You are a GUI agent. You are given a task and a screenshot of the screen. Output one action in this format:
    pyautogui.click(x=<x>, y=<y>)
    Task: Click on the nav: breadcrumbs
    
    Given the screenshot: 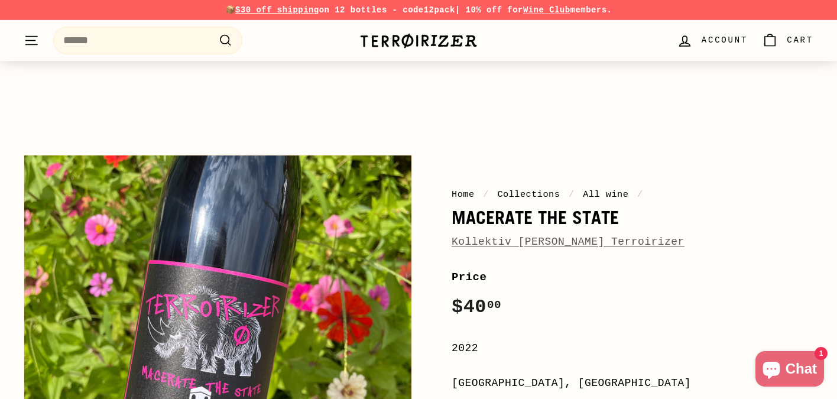 What is the action you would take?
    pyautogui.click(x=633, y=195)
    